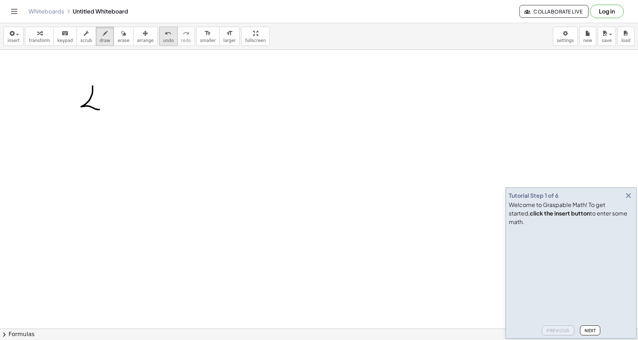  What do you see at coordinates (65, 33) in the screenshot?
I see `i: keyboard` at bounding box center [65, 33].